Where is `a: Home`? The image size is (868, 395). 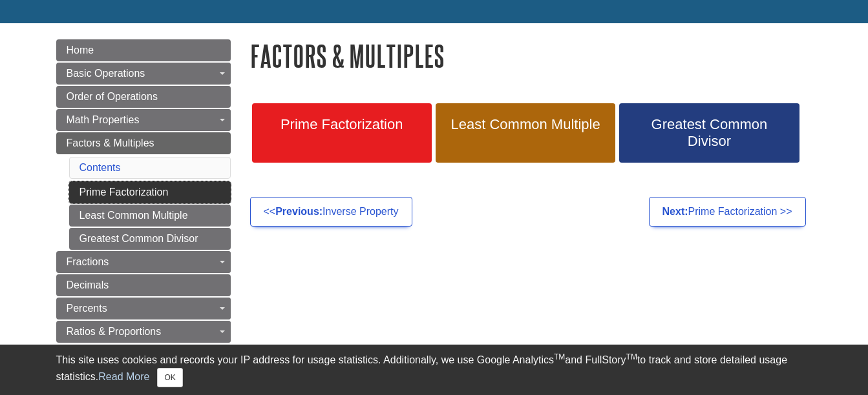
a: Home is located at coordinates (144, 51).